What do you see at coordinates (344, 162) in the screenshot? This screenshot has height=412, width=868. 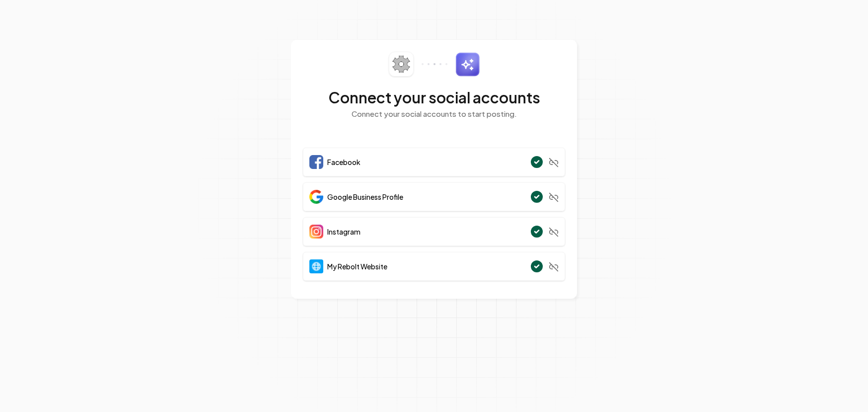 I see `span: Facebook` at bounding box center [344, 162].